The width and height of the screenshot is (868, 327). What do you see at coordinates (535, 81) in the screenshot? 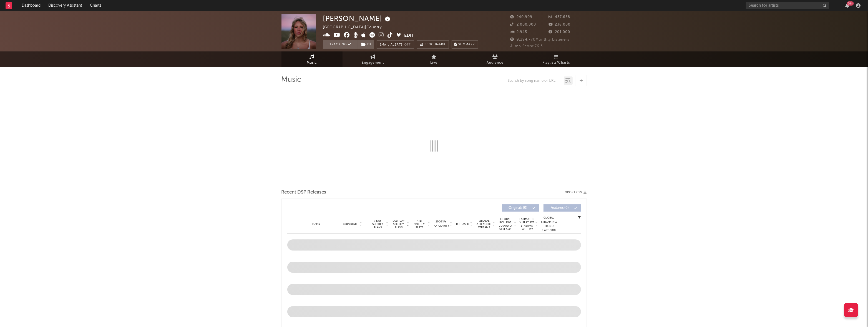
I see `input: Search by song name or URL` at bounding box center [535, 81].